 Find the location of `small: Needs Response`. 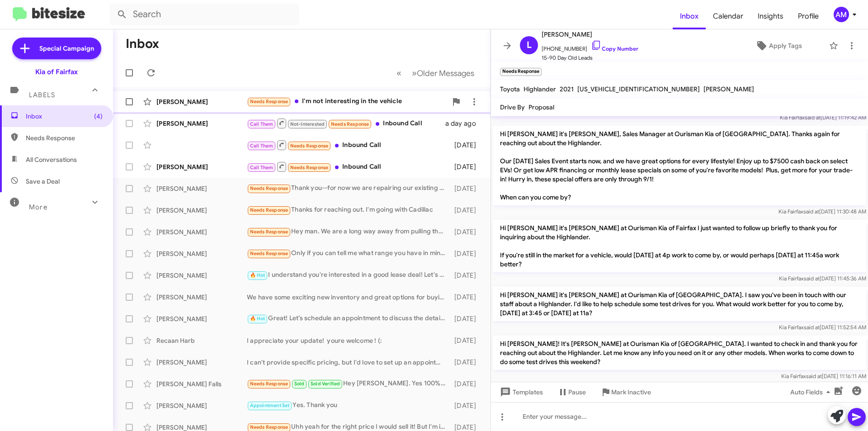

small: Needs Response is located at coordinates (521, 72).